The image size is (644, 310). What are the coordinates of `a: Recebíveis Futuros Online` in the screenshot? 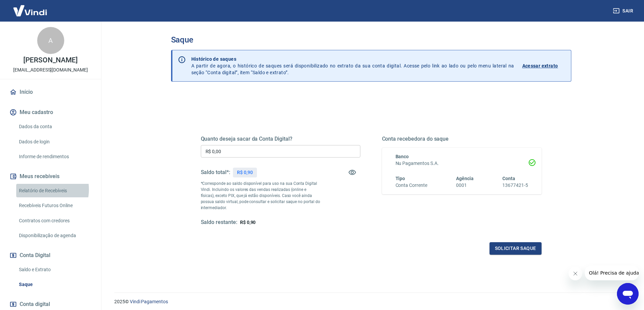 It's located at (54, 205).